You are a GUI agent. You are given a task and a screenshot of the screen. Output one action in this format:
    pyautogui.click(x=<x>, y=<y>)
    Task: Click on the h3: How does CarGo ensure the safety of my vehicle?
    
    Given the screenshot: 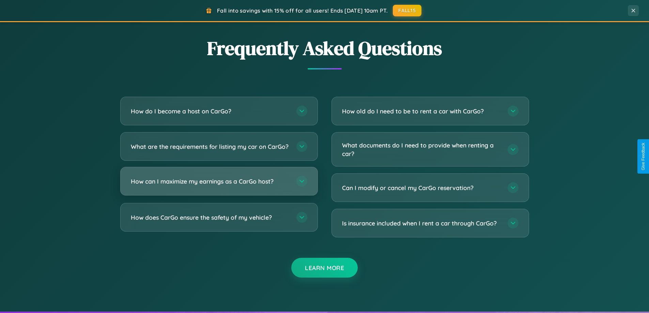 What is the action you would take?
    pyautogui.click(x=210, y=217)
    